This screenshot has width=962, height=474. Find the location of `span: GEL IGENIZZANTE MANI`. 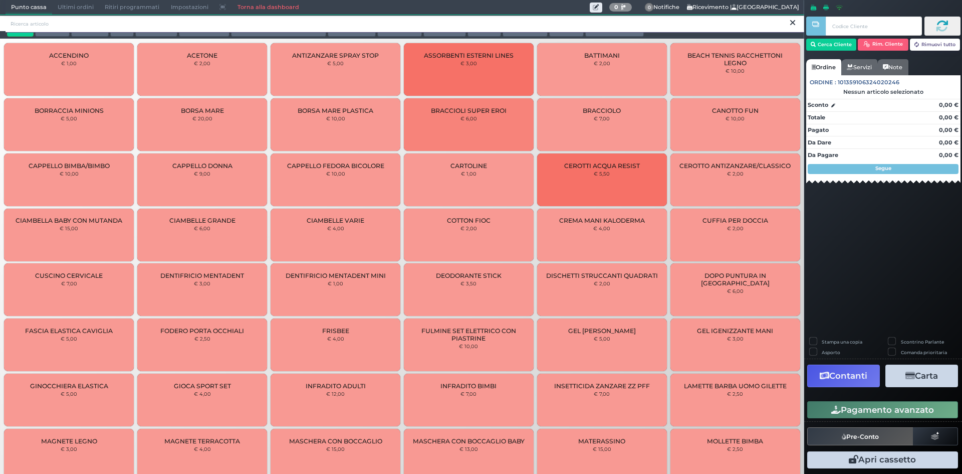

span: GEL IGENIZZANTE MANI is located at coordinates (735, 330).